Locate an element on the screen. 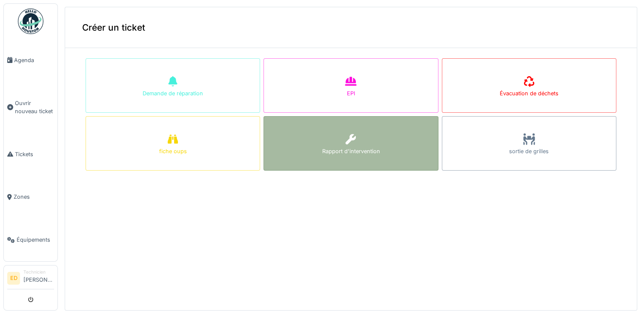 Image resolution: width=644 pixels, height=314 pixels. a: Zones is located at coordinates (31, 197).